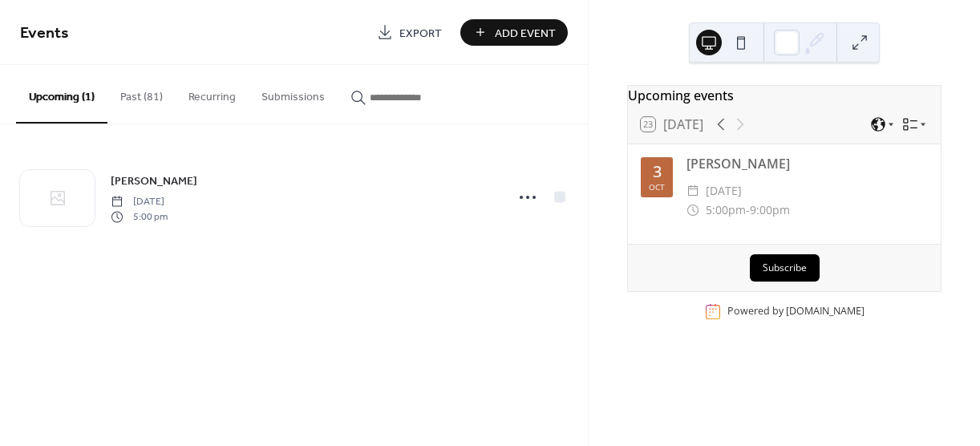 The image size is (980, 446). I want to click on span: Export, so click(421, 33).